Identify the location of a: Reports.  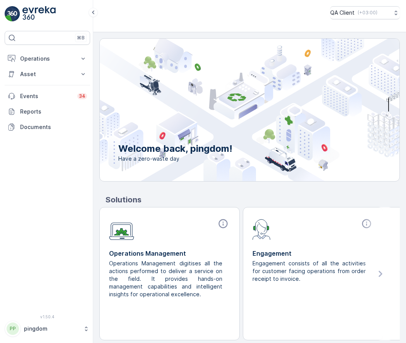
(47, 112).